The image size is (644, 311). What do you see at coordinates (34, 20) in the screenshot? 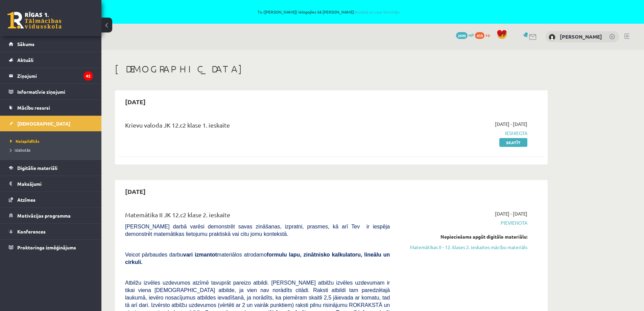
I see `a: Rīgas 1. Tālmācības vidusskola` at bounding box center [34, 20].